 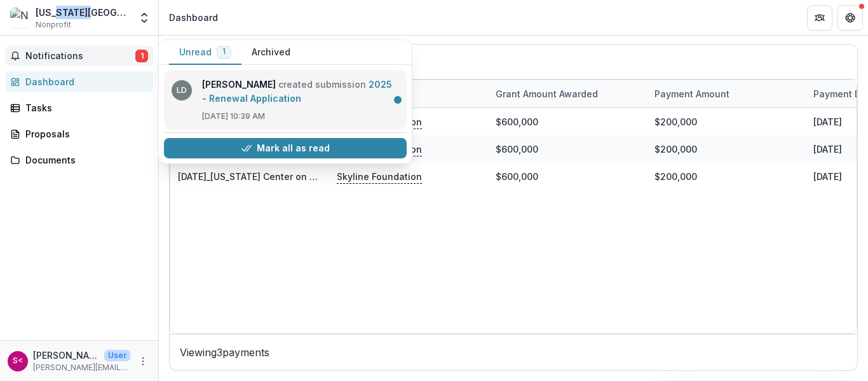 What do you see at coordinates (53, 25) in the screenshot?
I see `span: Nonprofit` at bounding box center [53, 25].